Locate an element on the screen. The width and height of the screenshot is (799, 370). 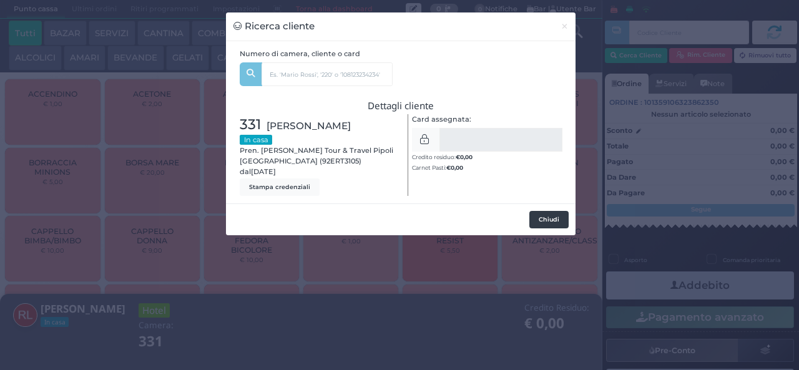
input: Es. 'Mario Rossi', '220' o '108123234234' is located at coordinates (327, 74).